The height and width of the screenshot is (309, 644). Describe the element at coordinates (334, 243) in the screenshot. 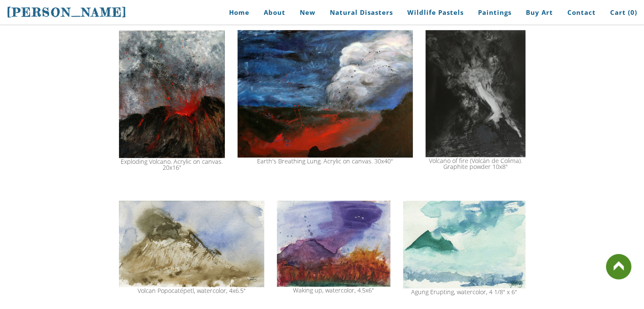

I see `img: agung volcano painting` at that location.